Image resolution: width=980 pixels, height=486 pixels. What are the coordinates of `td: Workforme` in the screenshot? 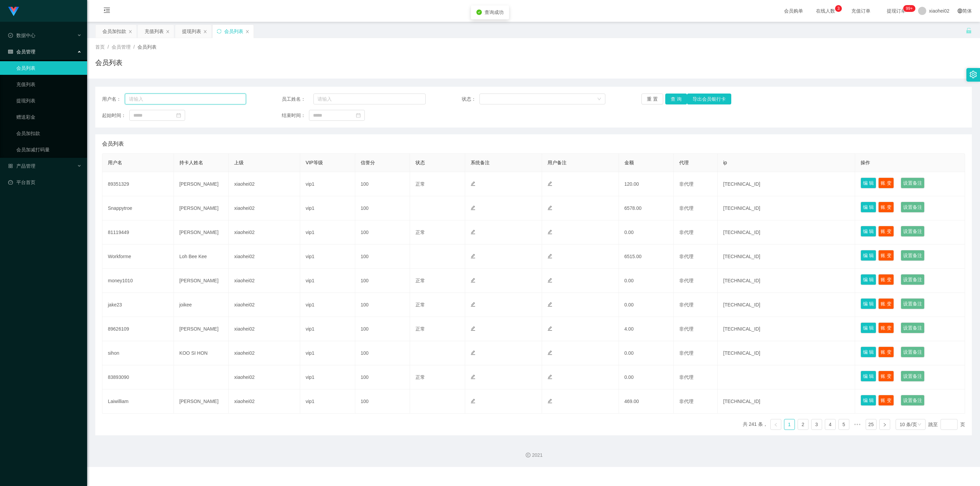 It's located at (138, 256).